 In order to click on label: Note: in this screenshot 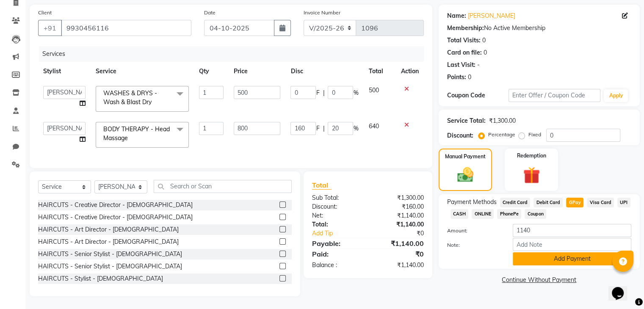, I will do `click(473, 245)`.